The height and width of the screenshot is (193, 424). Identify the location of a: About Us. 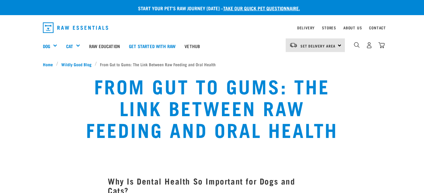
(352, 27).